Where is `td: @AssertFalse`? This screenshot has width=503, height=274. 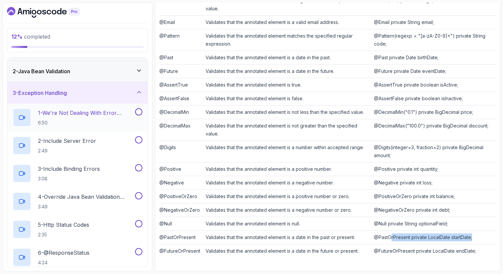 td: @AssertFalse is located at coordinates (181, 98).